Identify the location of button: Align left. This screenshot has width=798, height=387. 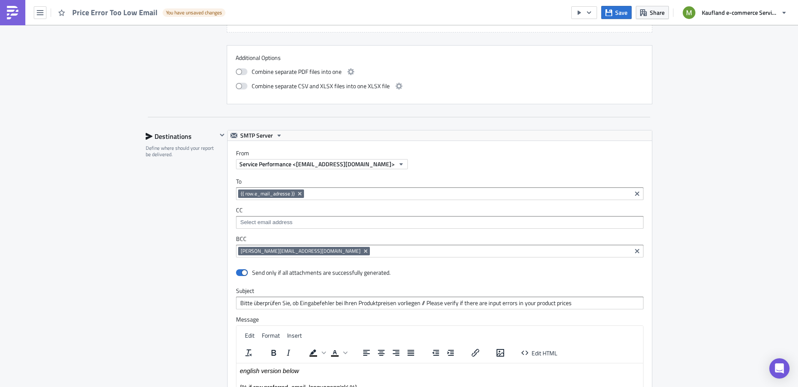
(366, 353).